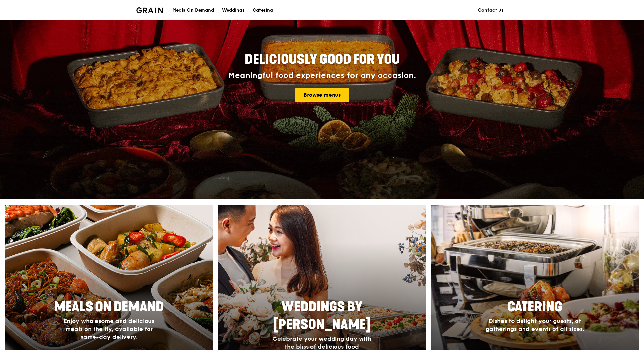 This screenshot has height=350, width=644. Describe the element at coordinates (262, 10) in the screenshot. I see `a: Catering` at that location.